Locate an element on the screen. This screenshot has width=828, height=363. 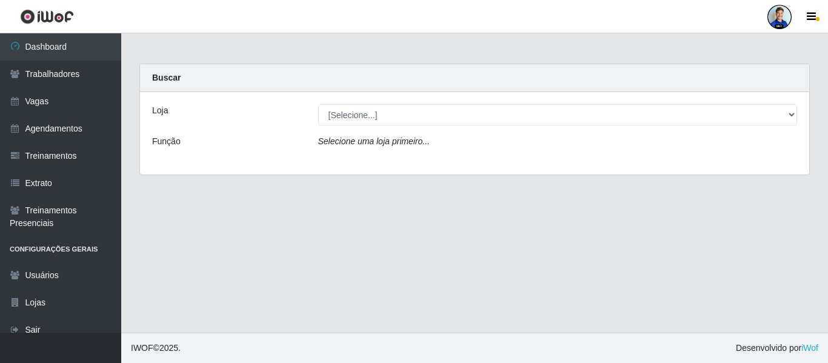
label: Loja is located at coordinates (160, 110).